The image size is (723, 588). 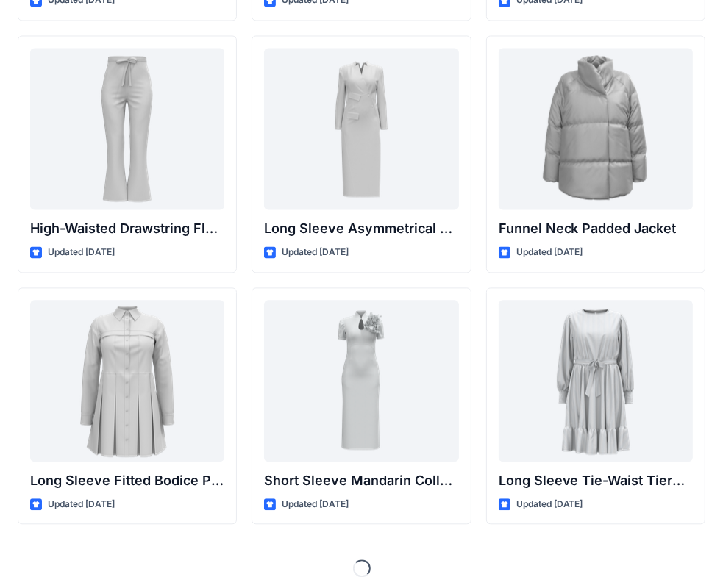 I want to click on p: High-Waisted Drawstring Flare Trousers, so click(x=127, y=229).